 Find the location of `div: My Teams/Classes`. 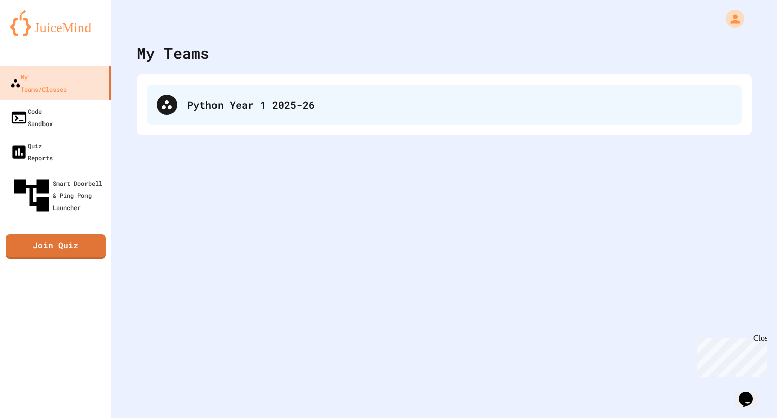

div: My Teams/Classes is located at coordinates (38, 83).